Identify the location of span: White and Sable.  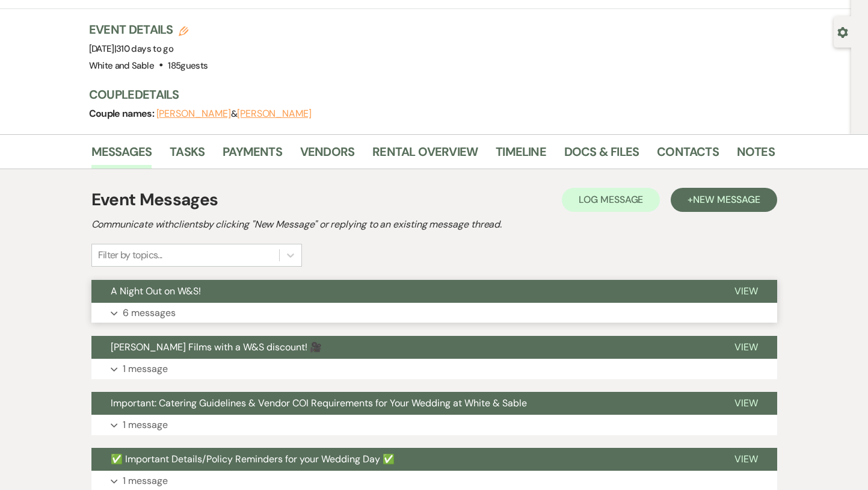
(121, 66).